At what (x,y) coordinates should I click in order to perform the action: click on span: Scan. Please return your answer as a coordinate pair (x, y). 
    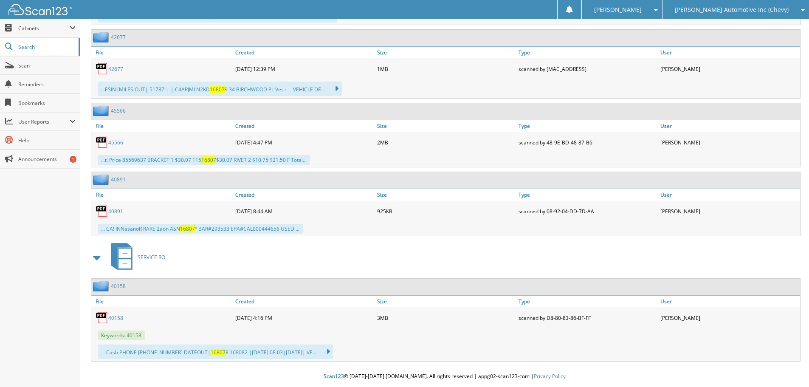
    Looking at the image, I should click on (47, 65).